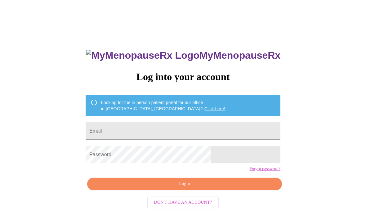 This screenshot has height=218, width=366. What do you see at coordinates (183, 202) in the screenshot?
I see `a: Don't have an account?` at bounding box center [183, 202].